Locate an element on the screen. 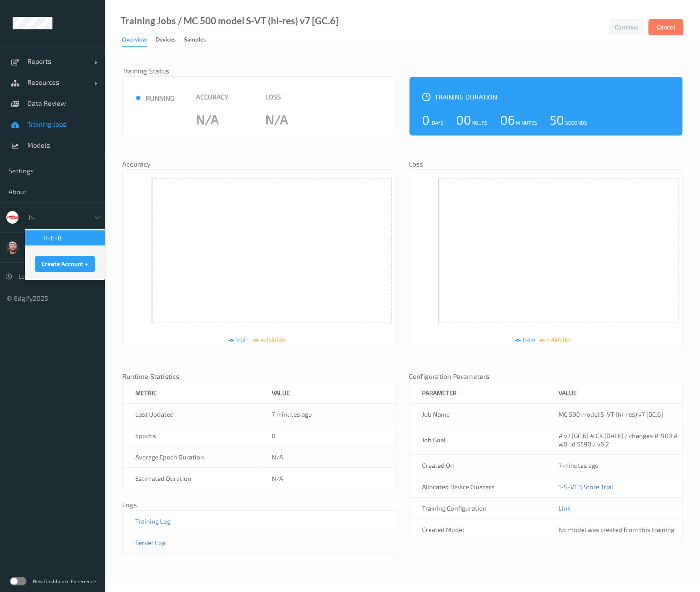  nav: Runtime Statistics is located at coordinates (259, 378).